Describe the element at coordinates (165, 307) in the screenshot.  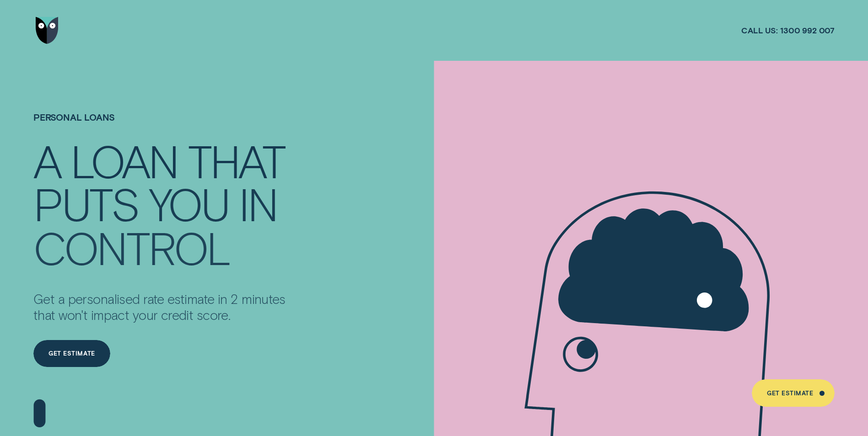
I see `p: Get a personalised rate estimate in 2 minutes that won't impact your credit score.` at that location.